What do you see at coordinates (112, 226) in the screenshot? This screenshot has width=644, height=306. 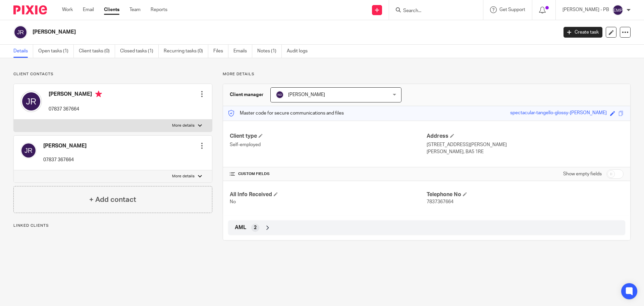 I see `p: Linked clients` at bounding box center [112, 226].